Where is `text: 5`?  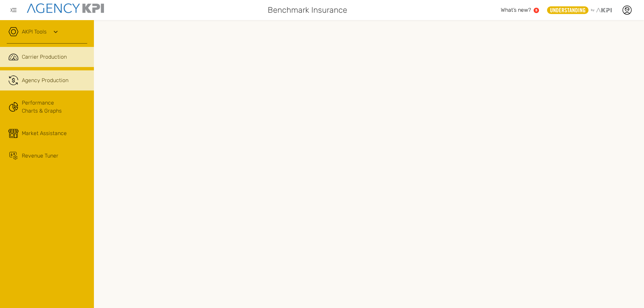
text: 5 is located at coordinates (536, 10).